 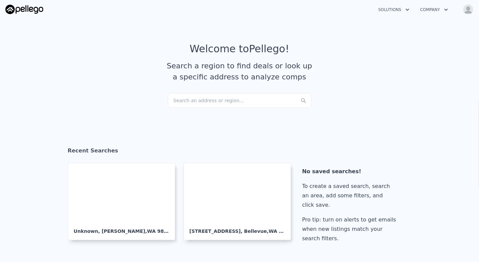 I want to click on img: Pellego, so click(x=24, y=9).